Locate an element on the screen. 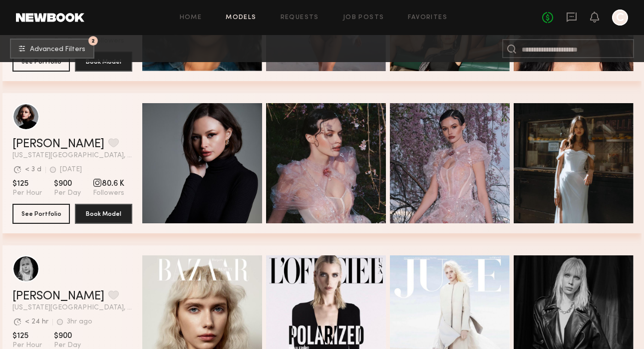  span: Advanced Filters is located at coordinates (58, 50).